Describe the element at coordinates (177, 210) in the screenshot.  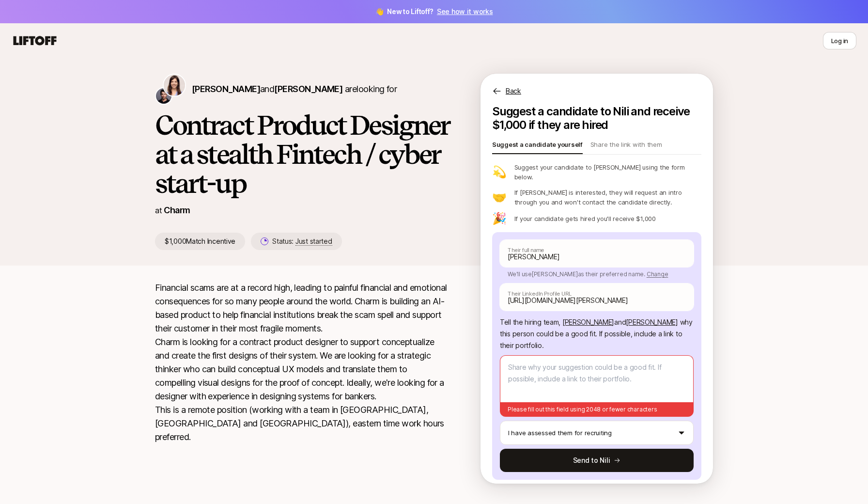
I see `p: Charm` at that location.